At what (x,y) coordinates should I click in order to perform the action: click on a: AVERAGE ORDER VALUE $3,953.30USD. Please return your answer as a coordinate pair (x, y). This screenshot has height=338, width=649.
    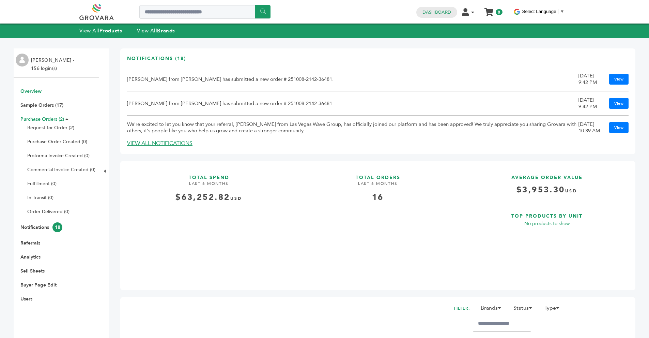
    Looking at the image, I should click on (547, 184).